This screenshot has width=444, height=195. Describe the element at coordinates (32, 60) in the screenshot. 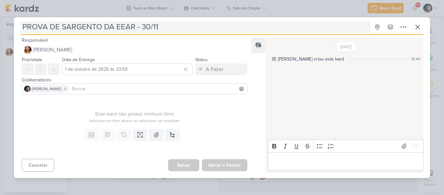

I see `label: Prioridade` at that location.